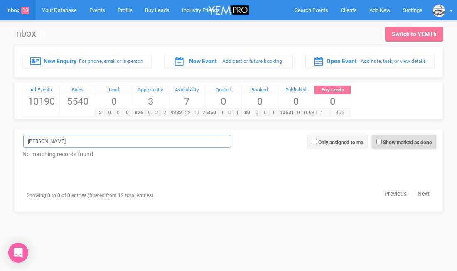 The width and height of the screenshot is (457, 271). What do you see at coordinates (311, 10) in the screenshot?
I see `span: Search Events` at bounding box center [311, 10].